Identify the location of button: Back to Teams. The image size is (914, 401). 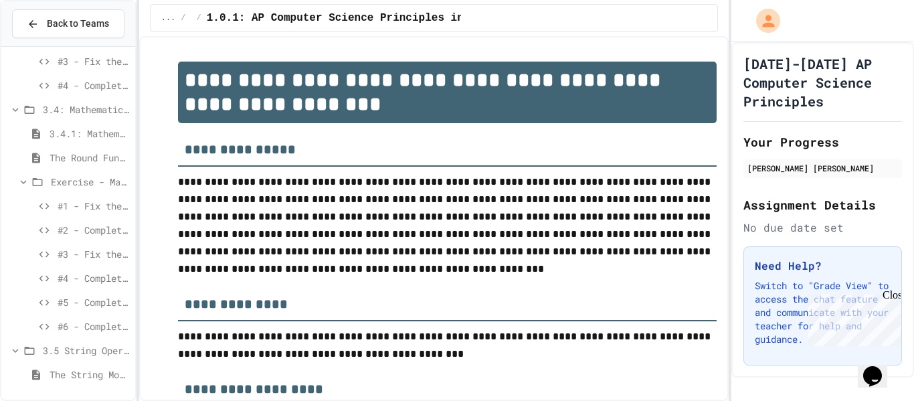
(68, 23).